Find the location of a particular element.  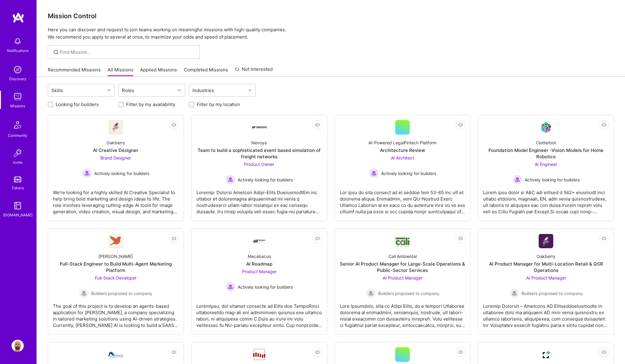

img: Community is located at coordinates (17, 125).